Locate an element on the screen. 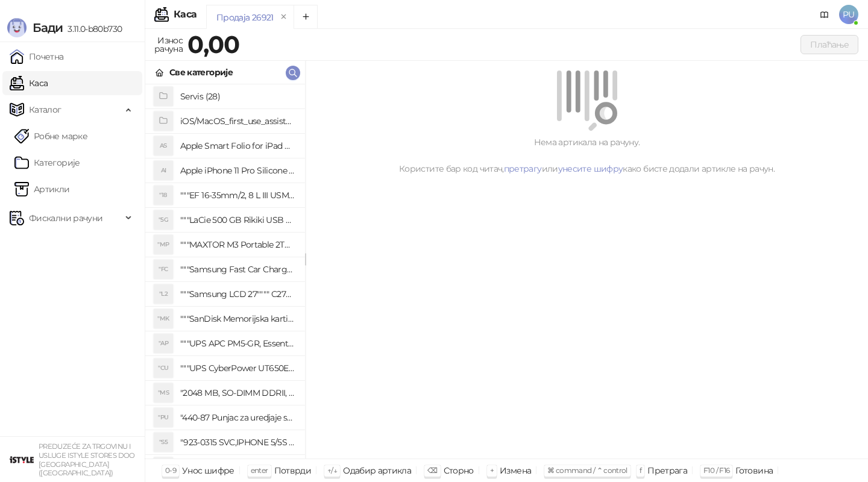 Image resolution: width=868 pixels, height=482 pixels. div: "L2 is located at coordinates (163, 294).